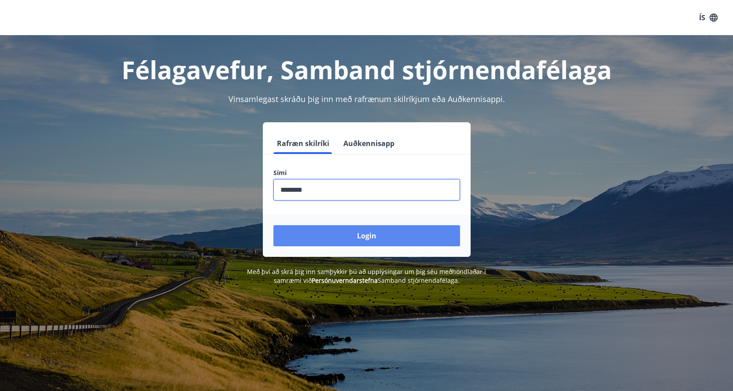  I want to click on span: Vinsamlegast skráðu þig inn með rafrænum skilríkjum eða Auðkennisappi., so click(367, 99).